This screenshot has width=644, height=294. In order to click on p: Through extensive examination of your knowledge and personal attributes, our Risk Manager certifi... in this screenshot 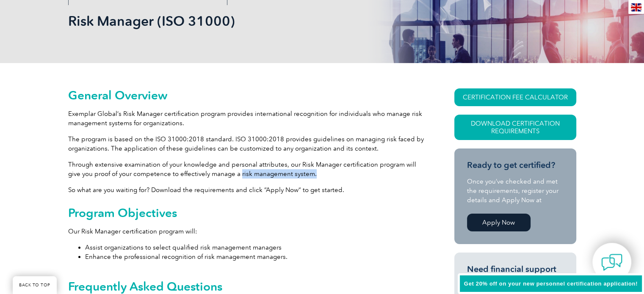, I will do `click(246, 169)`.